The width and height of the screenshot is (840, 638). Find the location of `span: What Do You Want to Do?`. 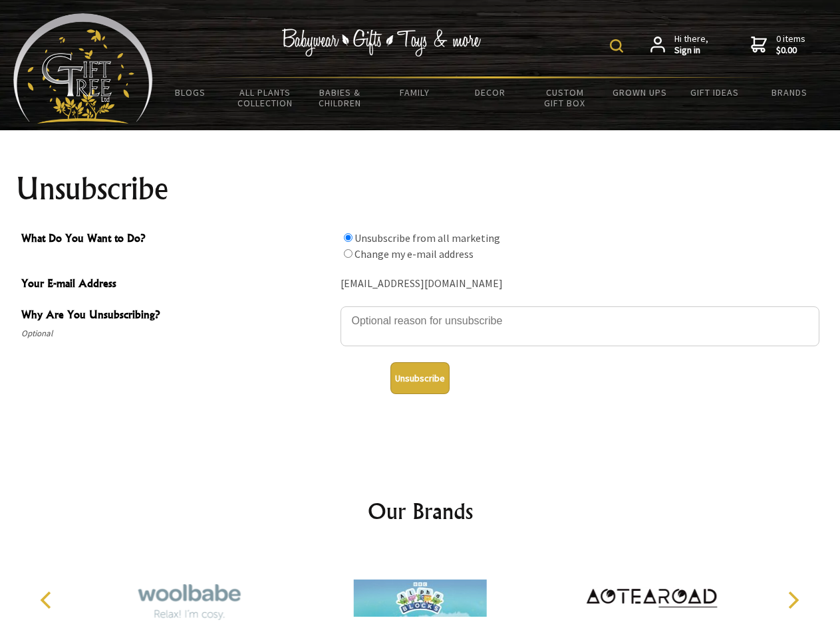

span: What Do You Want to Do? is located at coordinates (178, 239).